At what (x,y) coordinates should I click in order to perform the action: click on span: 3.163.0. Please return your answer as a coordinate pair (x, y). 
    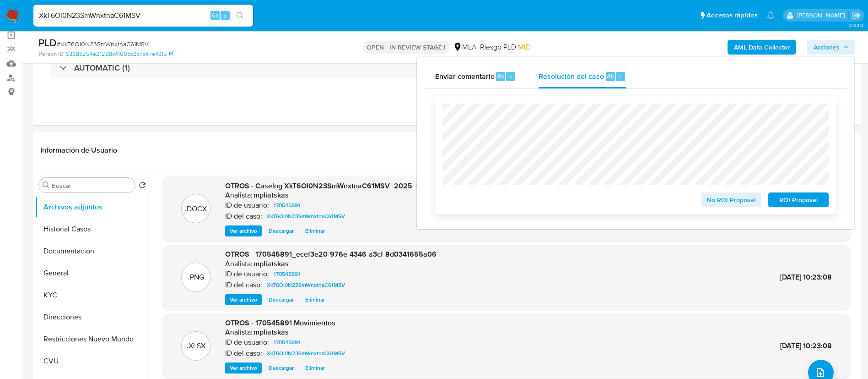
    Looking at the image, I should click on (856, 25).